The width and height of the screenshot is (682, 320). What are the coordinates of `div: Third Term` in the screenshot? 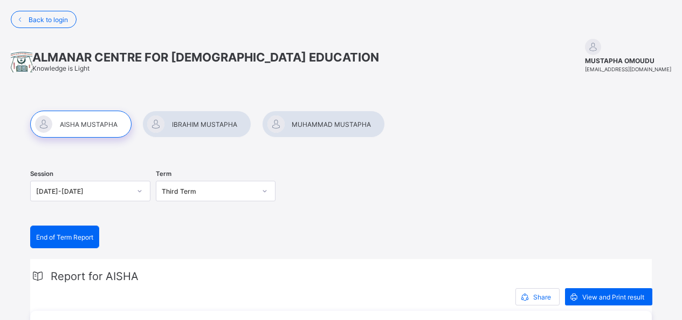 It's located at (209, 191).